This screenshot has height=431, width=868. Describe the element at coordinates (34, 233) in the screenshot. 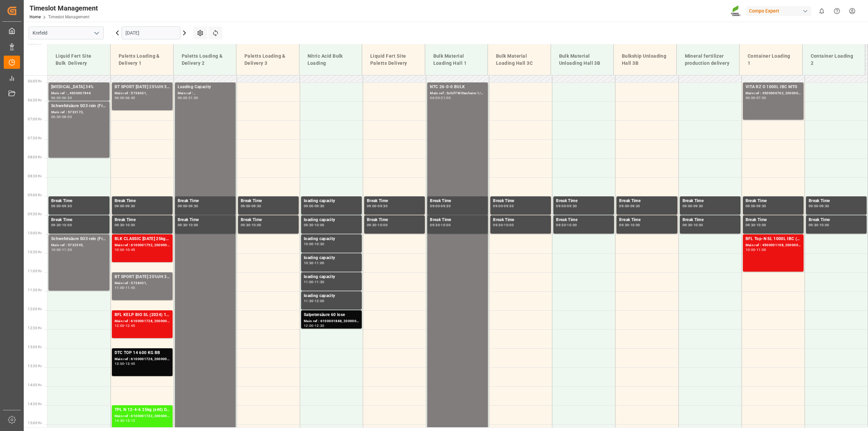

I see `span: 10:00 Hr` at that location.